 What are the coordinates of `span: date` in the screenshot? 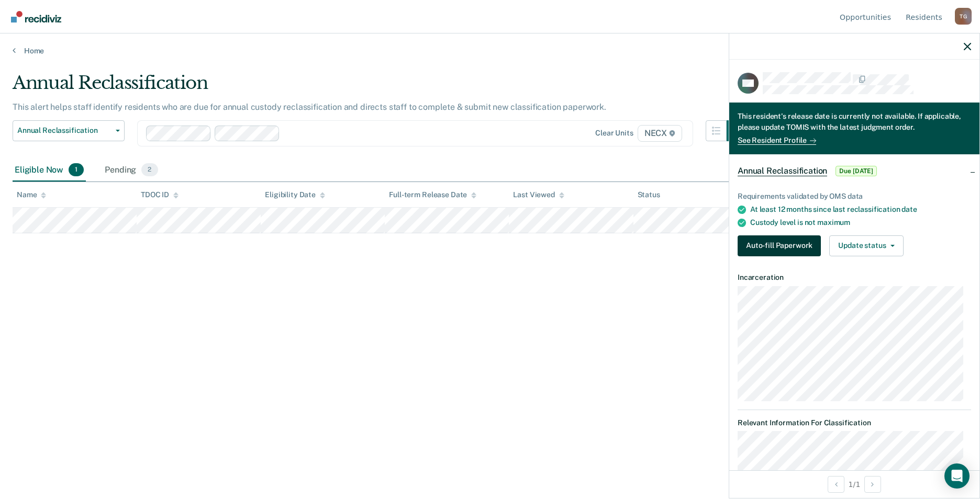 It's located at (909, 209).